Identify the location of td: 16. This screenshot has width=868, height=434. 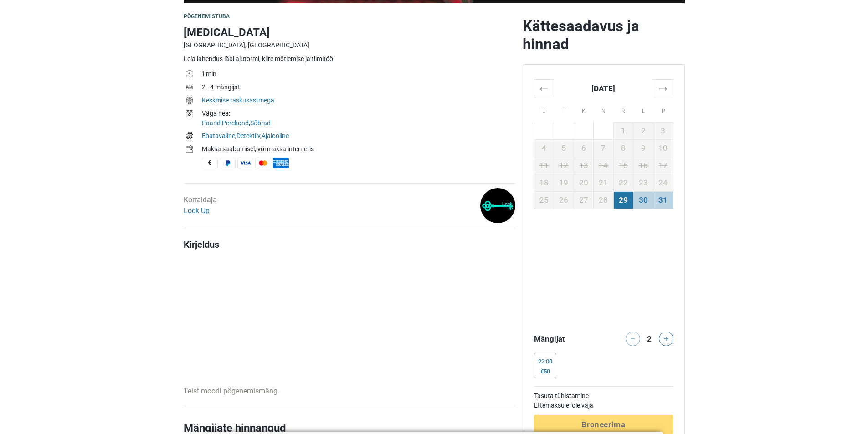
(643, 165).